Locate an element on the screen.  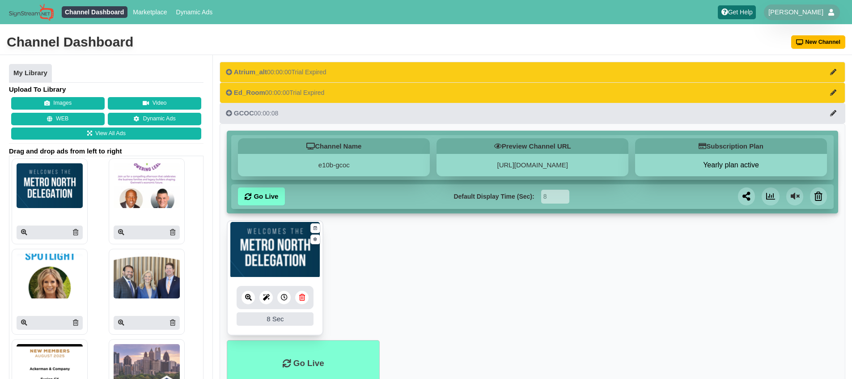
button: WEB is located at coordinates (58, 119).